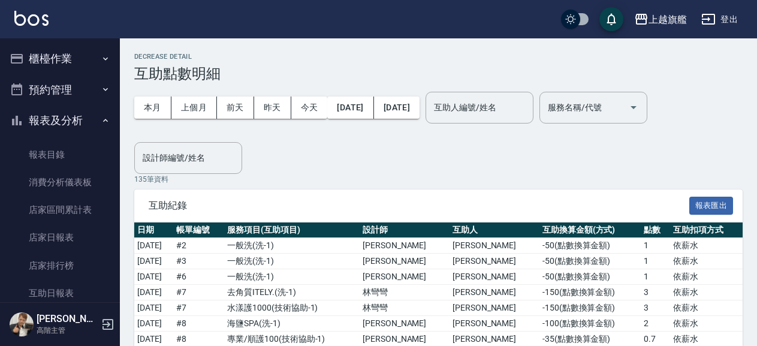 This screenshot has width=757, height=346. Describe the element at coordinates (60, 59) in the screenshot. I see `button: 櫃檯作業` at that location.